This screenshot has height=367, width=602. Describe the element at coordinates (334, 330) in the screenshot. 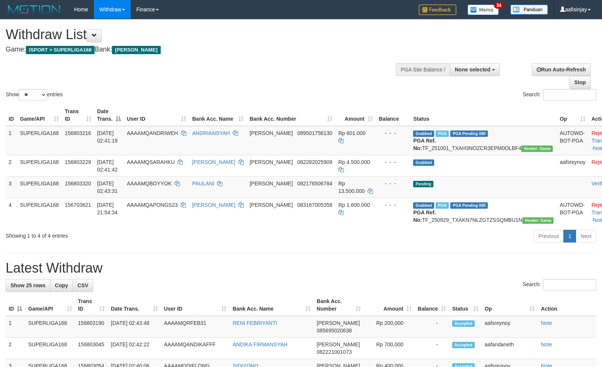

I see `span: Copy 085695020638 to clipboard` at that location.